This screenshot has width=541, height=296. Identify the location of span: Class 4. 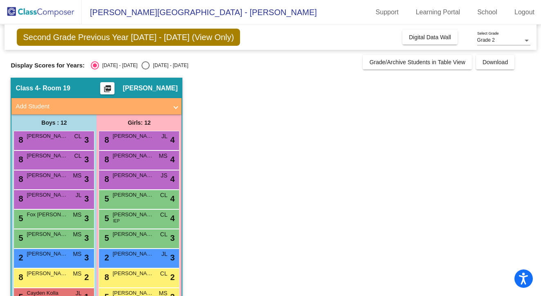
(27, 88).